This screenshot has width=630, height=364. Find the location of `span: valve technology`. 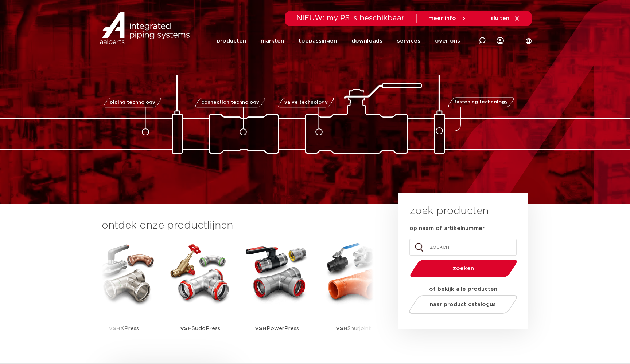

span: valve technology is located at coordinates (305, 102).